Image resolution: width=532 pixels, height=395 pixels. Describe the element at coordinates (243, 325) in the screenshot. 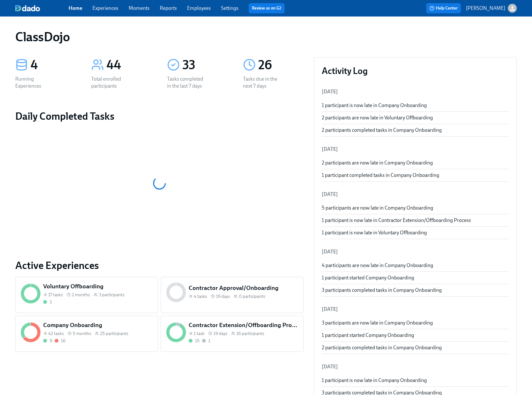

I see `h5: Contractor Extension/Offboarding Process` at that location.